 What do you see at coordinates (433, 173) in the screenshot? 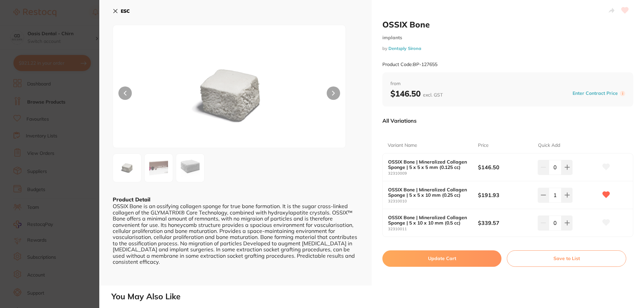
I see `small: 32310009` at bounding box center [433, 173].